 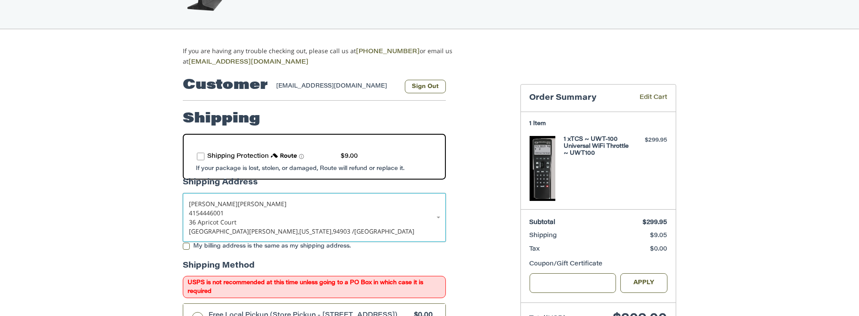 What do you see at coordinates (349, 157) in the screenshot?
I see `div: $9.00` at bounding box center [349, 157].